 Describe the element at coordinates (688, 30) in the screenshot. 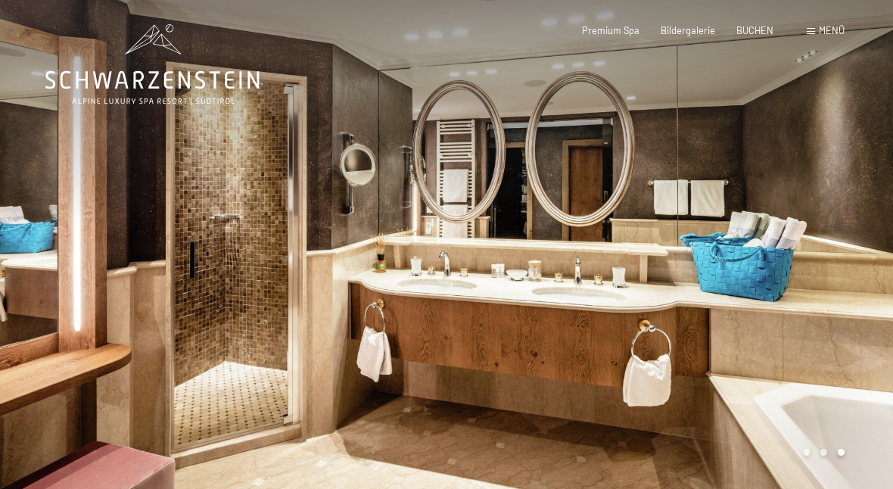

I see `a: Bildergalerie` at that location.